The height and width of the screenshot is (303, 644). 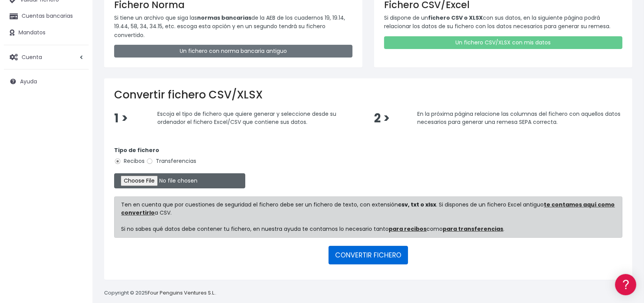 What do you see at coordinates (77, 157) in the screenshot?
I see `div: Facturación` at bounding box center [77, 157].